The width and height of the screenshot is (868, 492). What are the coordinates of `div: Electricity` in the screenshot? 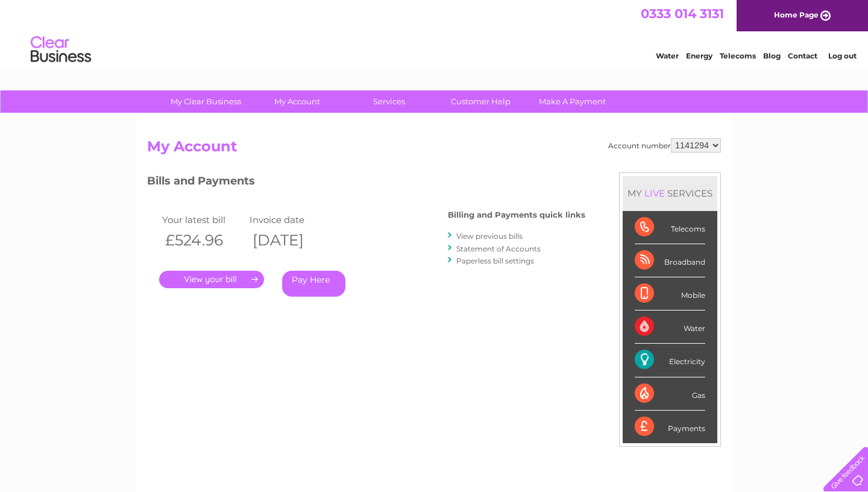 It's located at (670, 360).